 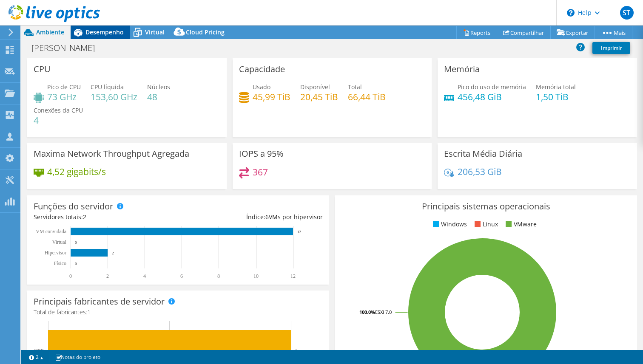 I want to click on h4: 367, so click(x=260, y=172).